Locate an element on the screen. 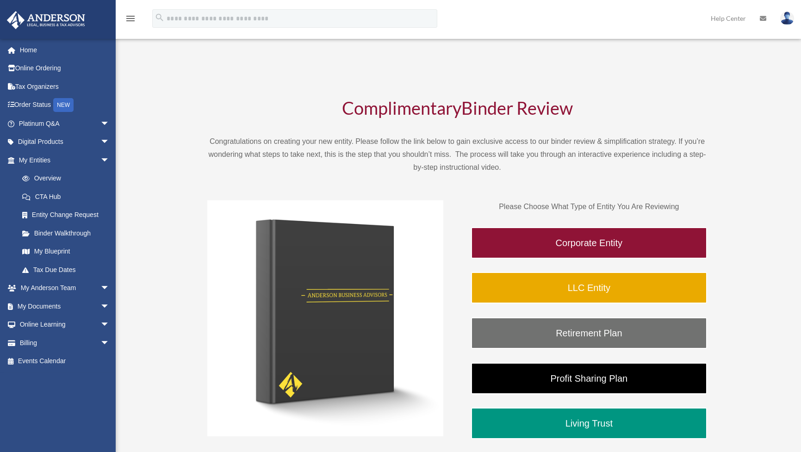 The image size is (801, 452). a: Events Calendar is located at coordinates (65, 362).